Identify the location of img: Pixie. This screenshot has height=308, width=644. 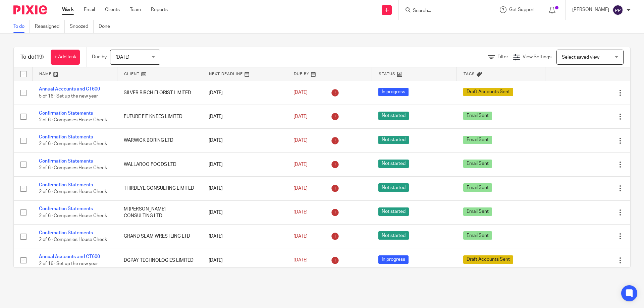
(30, 10).